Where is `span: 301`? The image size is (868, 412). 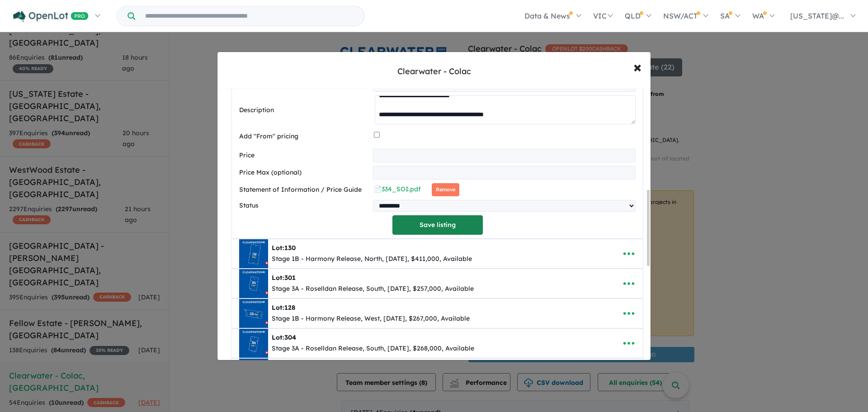
span: 301 is located at coordinates (290, 277).